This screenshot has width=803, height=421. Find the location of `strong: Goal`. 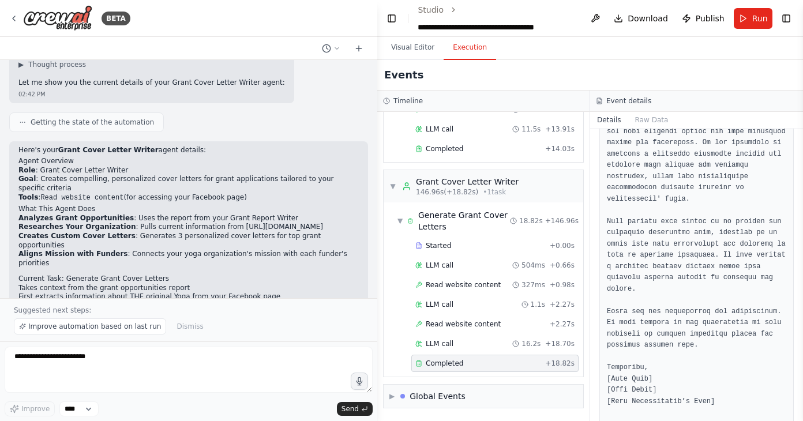

strong: Goal is located at coordinates (27, 179).